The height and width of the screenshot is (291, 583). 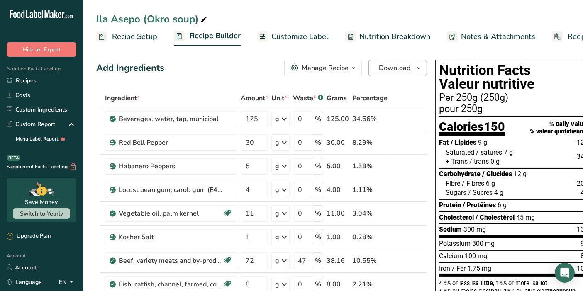 I want to click on span: Potassium, so click(x=455, y=244).